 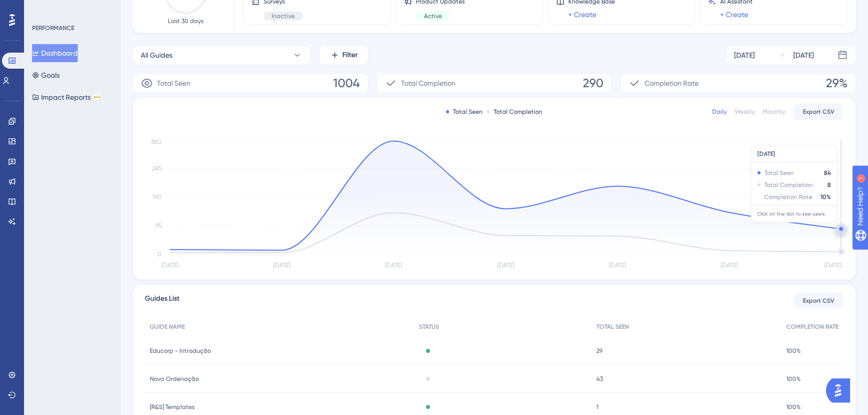 I want to click on span: All Guides, so click(x=156, y=55).